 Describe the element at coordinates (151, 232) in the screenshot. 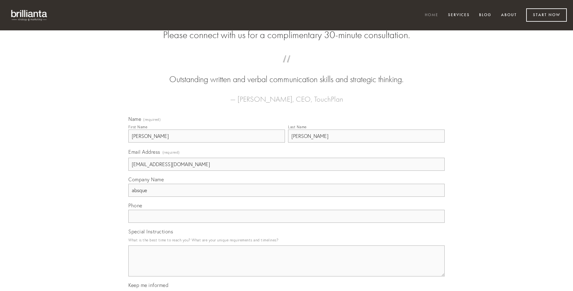

I see `span: Special Instructions` at that location.